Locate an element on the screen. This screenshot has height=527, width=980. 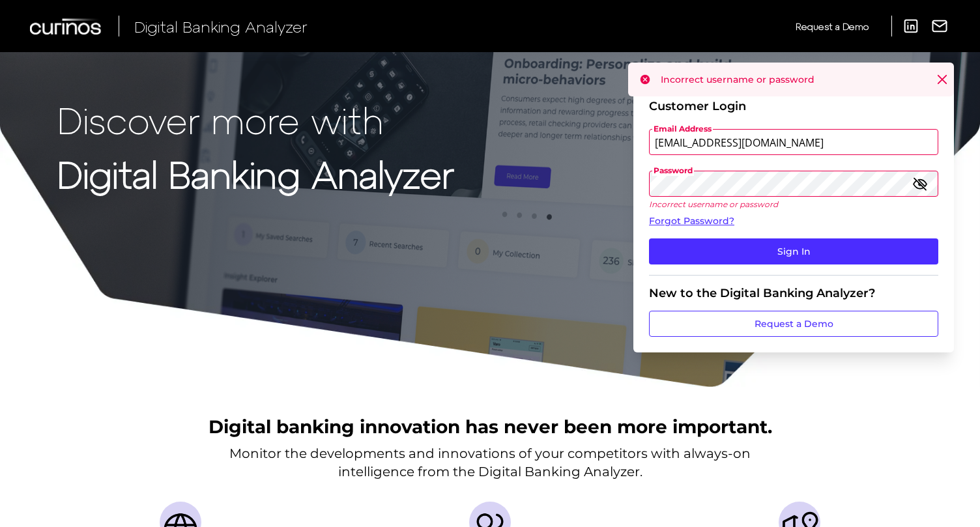
button: Sign In is located at coordinates (794, 251).